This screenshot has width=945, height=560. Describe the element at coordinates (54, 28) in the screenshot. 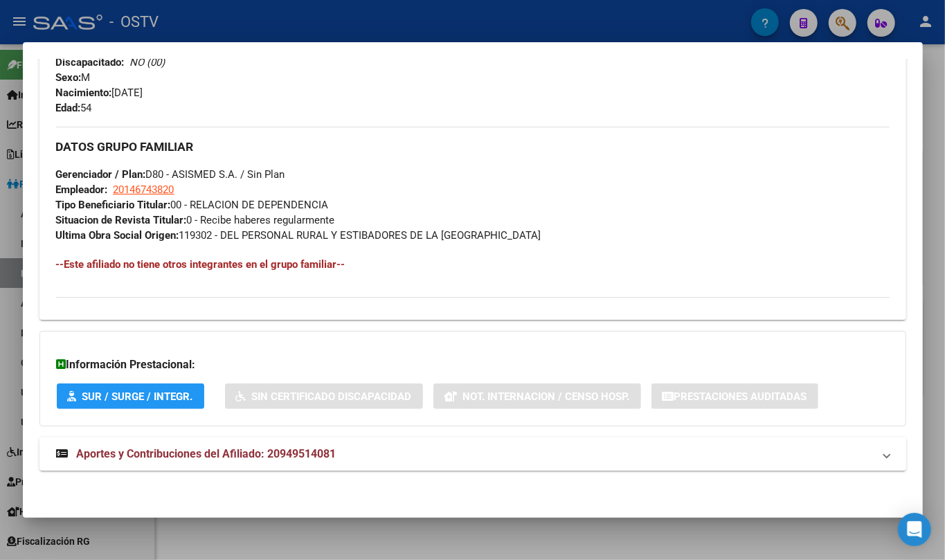

I see `div: v 4.0.25` at that location.